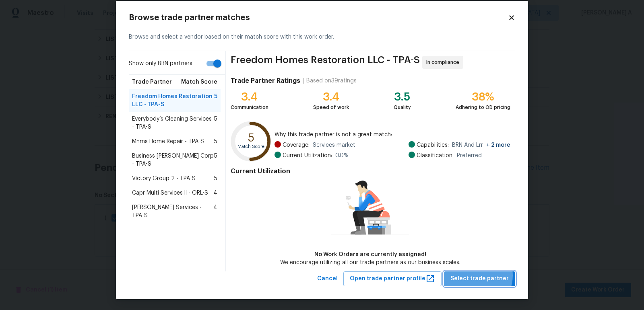 This screenshot has width=644, height=310. Describe the element at coordinates (152, 82) in the screenshot. I see `span: Trade Partner` at that location.